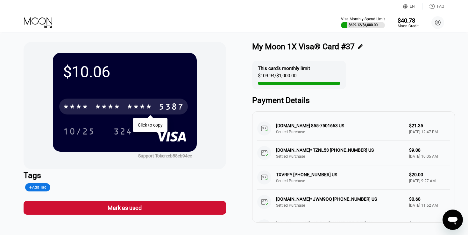  What do you see at coordinates (171, 108) in the screenshot?
I see `div: 5387` at bounding box center [171, 108].